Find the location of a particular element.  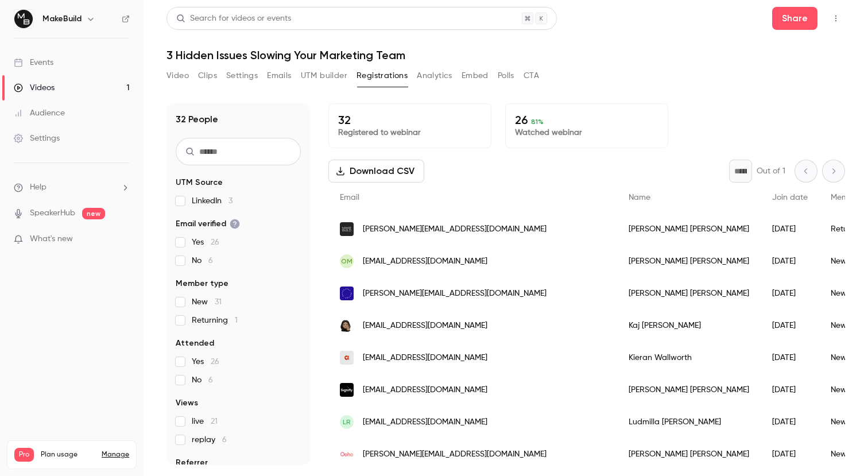

p: Watched webinar is located at coordinates (587, 133).